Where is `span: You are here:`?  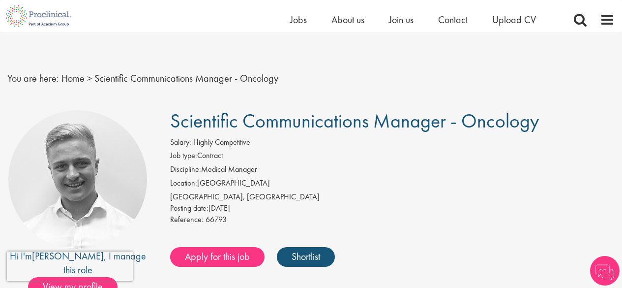
span: You are here: is located at coordinates (33, 78).